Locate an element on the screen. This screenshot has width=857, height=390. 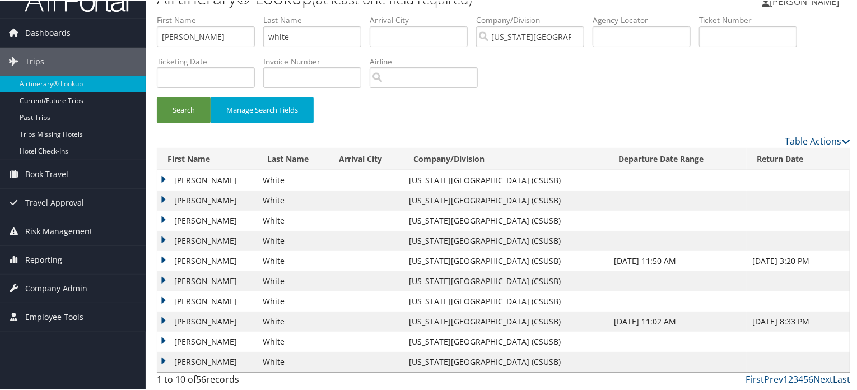
a: 6 is located at coordinates (811, 378).